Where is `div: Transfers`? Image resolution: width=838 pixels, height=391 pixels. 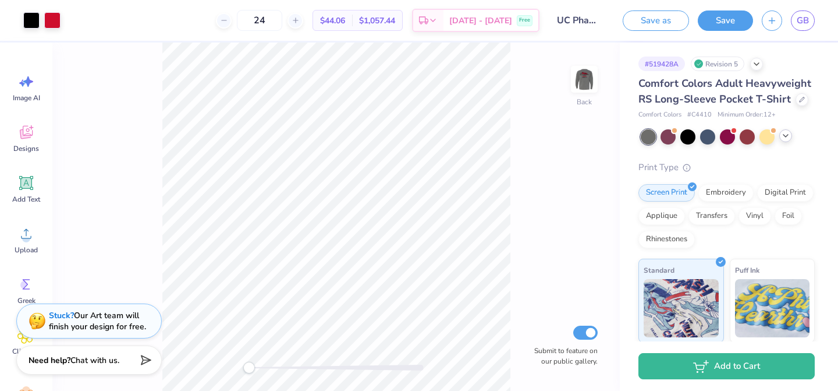
div: Transfers is located at coordinates (712, 216).